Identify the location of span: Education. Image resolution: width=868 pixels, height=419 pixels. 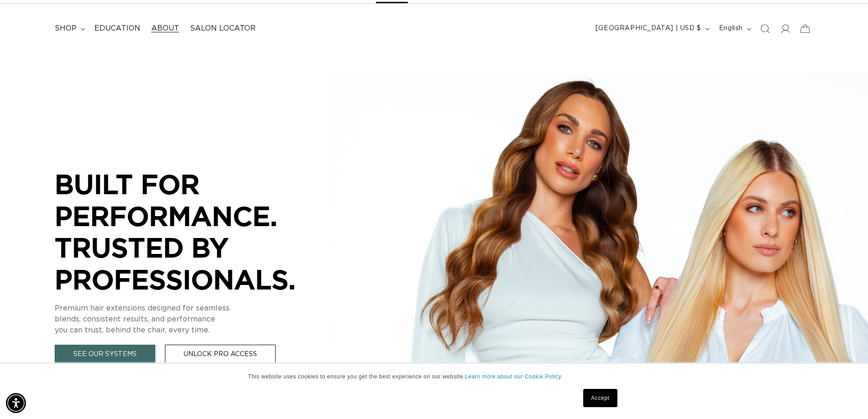
(117, 28).